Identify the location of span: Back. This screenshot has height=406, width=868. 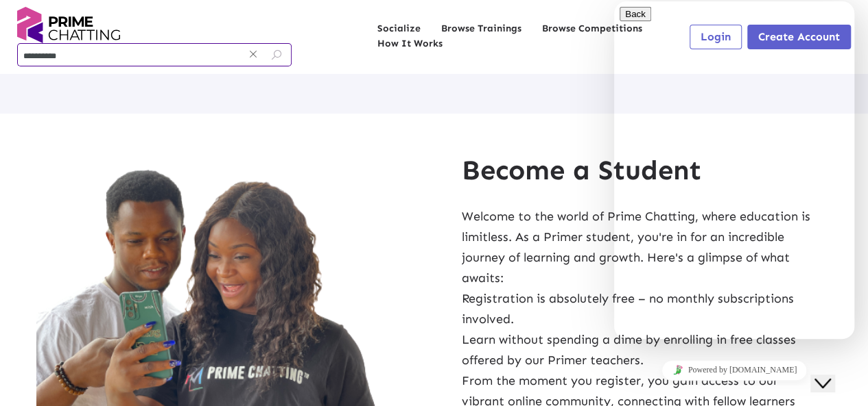
(22, 12).